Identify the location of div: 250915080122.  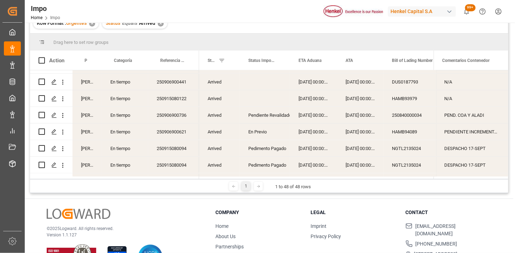
(174, 98).